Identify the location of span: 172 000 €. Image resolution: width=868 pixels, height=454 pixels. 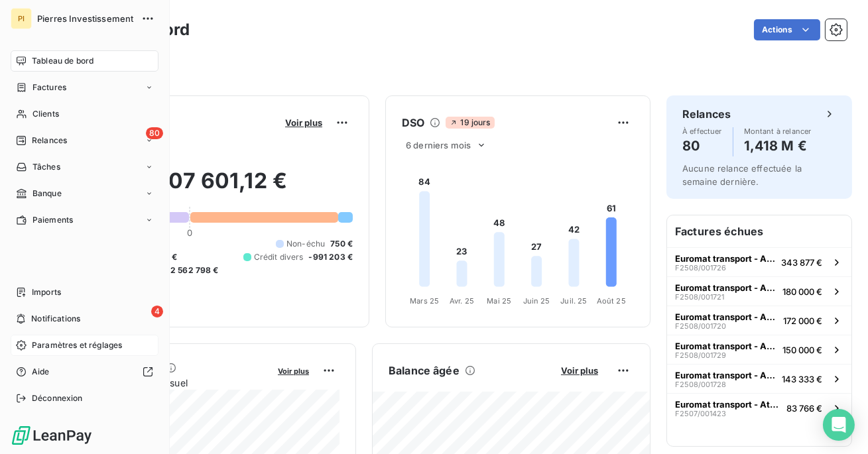
(802, 321).